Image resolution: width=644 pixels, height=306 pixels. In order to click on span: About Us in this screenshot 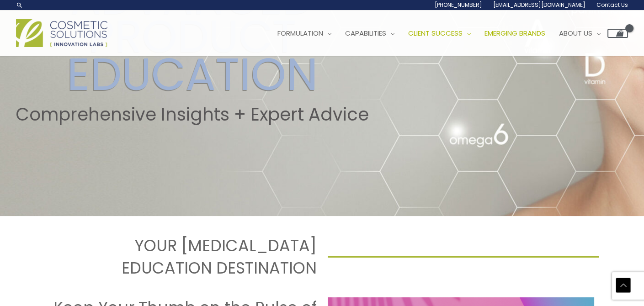, I will do `click(575, 33)`.